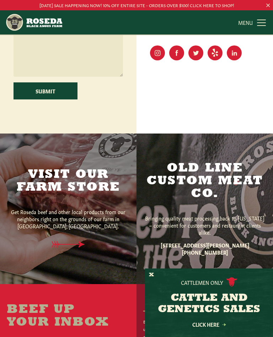 The image size is (273, 337). I want to click on a: Visit Our Yelp Page, so click(215, 53).